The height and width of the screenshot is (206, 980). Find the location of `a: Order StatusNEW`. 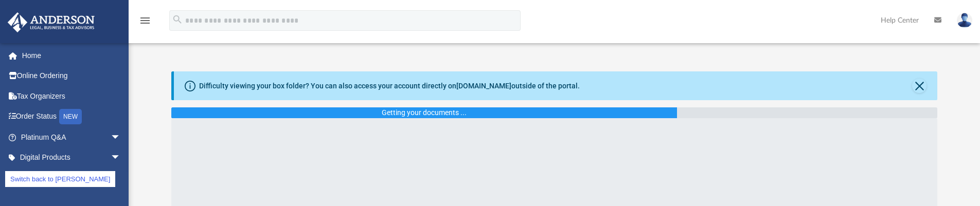

a: Order StatusNEW is located at coordinates (71, 116).